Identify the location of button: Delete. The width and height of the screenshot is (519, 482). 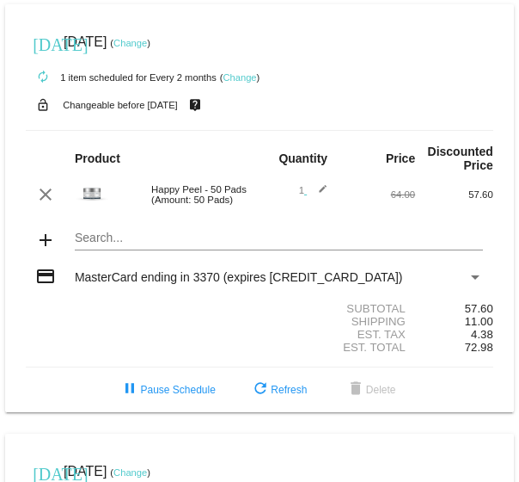
(371, 390).